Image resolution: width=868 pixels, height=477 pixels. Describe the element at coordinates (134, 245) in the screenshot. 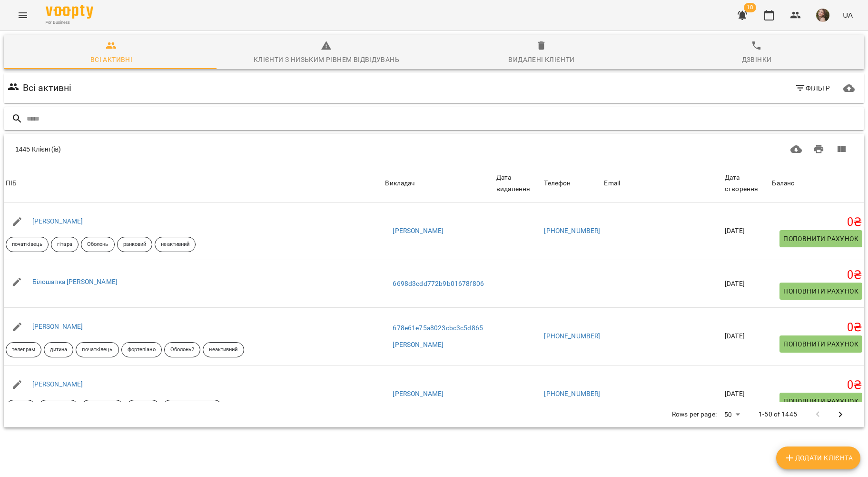

I see `div: ранковий` at that location.